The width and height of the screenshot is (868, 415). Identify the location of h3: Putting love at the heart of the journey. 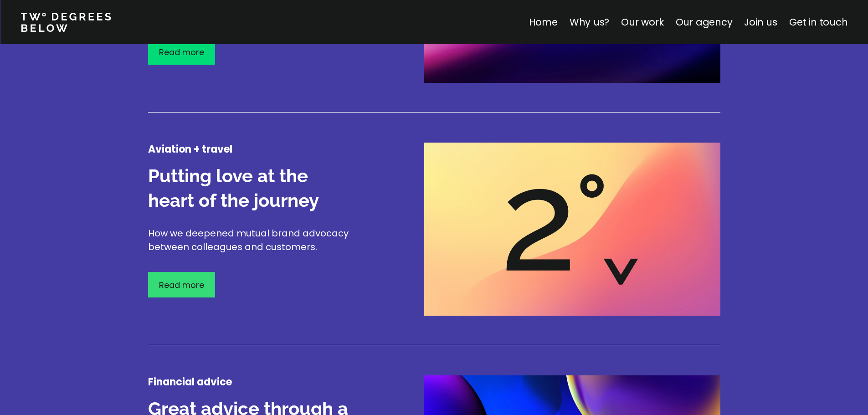
(253, 188).